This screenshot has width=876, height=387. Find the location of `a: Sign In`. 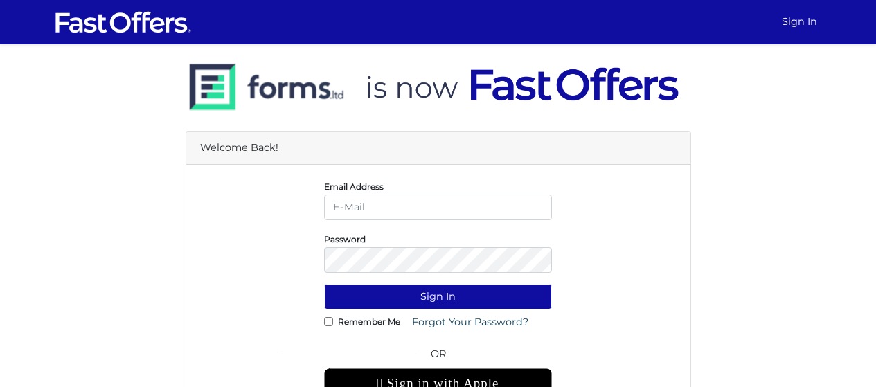

a: Sign In is located at coordinates (799, 21).